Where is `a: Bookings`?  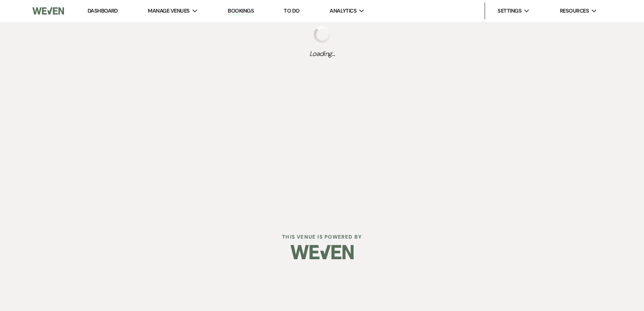 a: Bookings is located at coordinates (241, 11).